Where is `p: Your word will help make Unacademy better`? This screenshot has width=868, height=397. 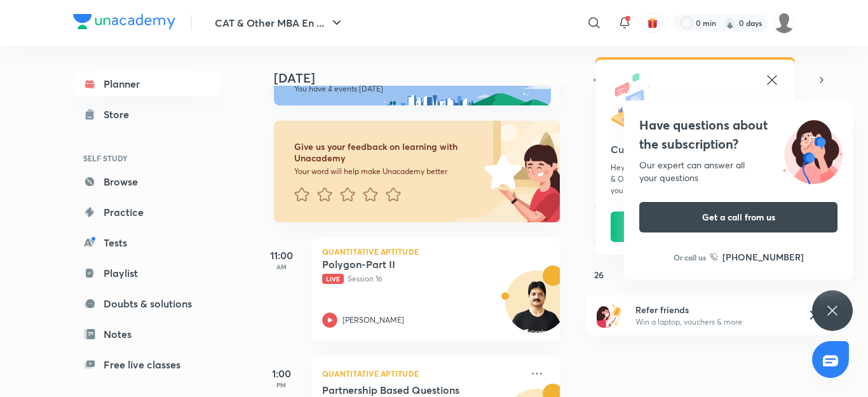
p: Your word will help make Unacademy better is located at coordinates (387, 172).